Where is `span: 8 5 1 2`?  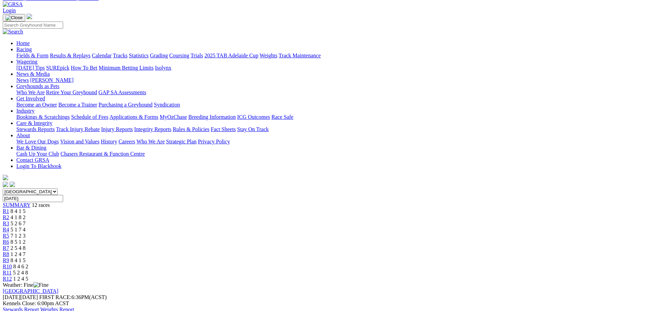 span: 8 5 1 2 is located at coordinates (18, 242).